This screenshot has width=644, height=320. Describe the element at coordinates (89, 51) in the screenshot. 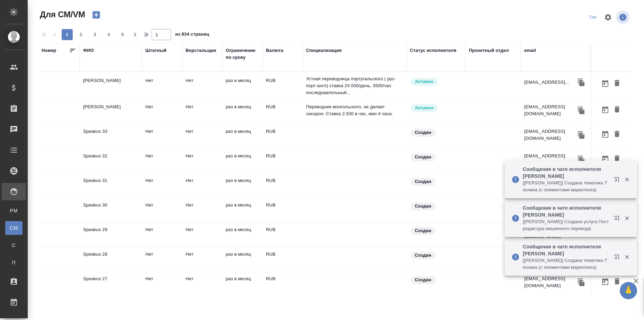

I see `div: ФИО` at that location.